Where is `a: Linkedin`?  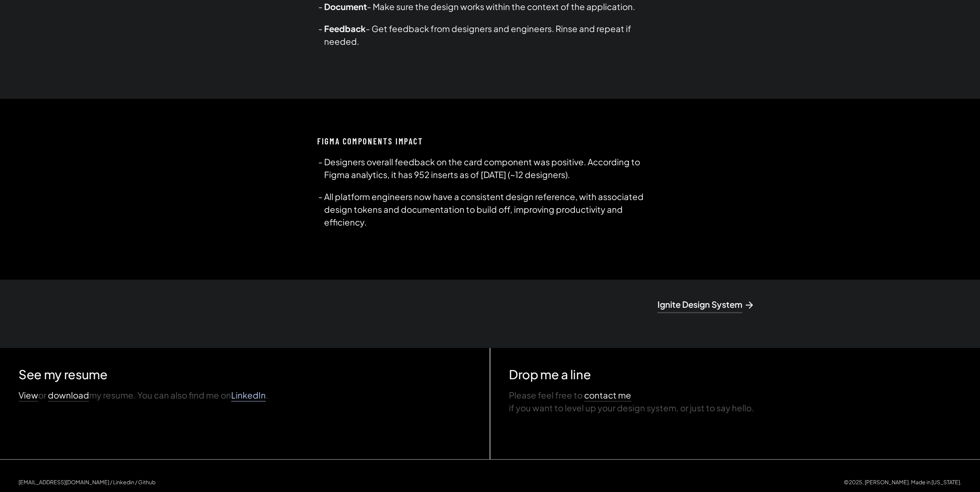 a: Linkedin is located at coordinates (123, 482).